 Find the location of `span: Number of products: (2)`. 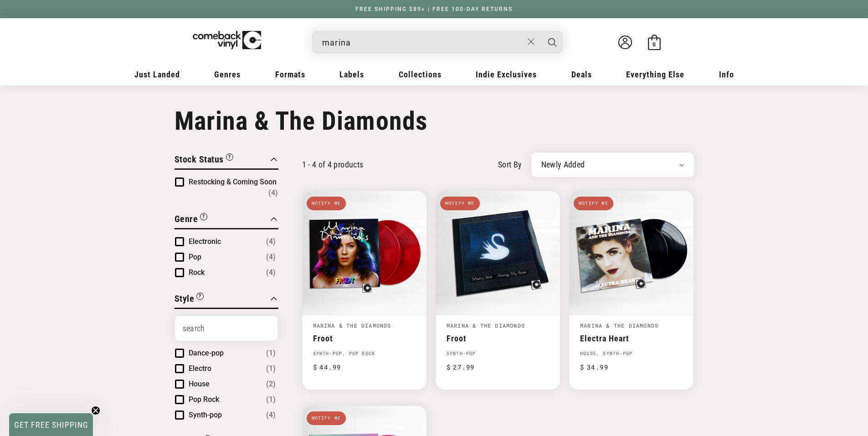

span: Number of products: (2) is located at coordinates (271, 384).